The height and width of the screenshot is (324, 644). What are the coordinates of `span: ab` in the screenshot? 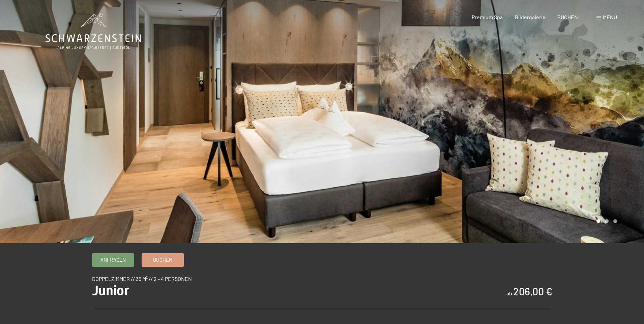 It's located at (509, 293).